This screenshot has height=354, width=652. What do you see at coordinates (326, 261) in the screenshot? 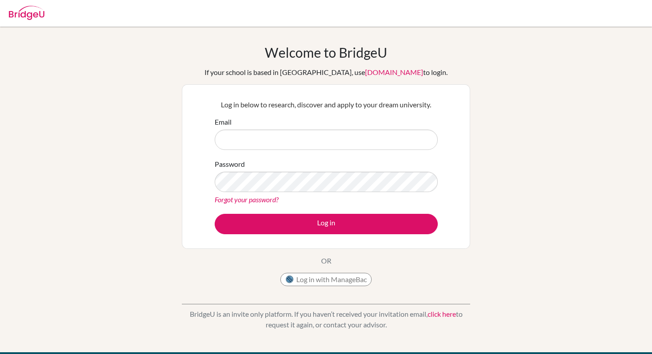
I see `p: OR` at bounding box center [326, 261].